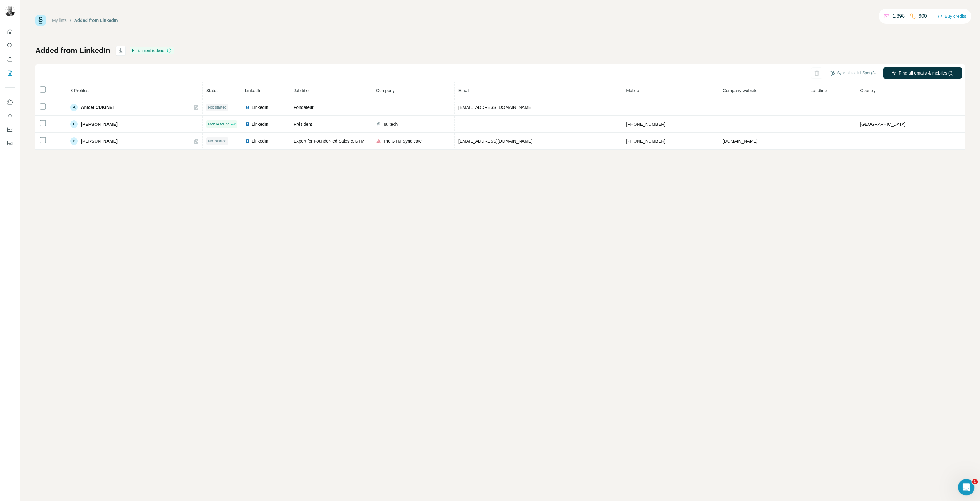 The width and height of the screenshot is (980, 501). Describe the element at coordinates (926, 73) in the screenshot. I see `span: Find all emails & mobiles (3)` at that location.